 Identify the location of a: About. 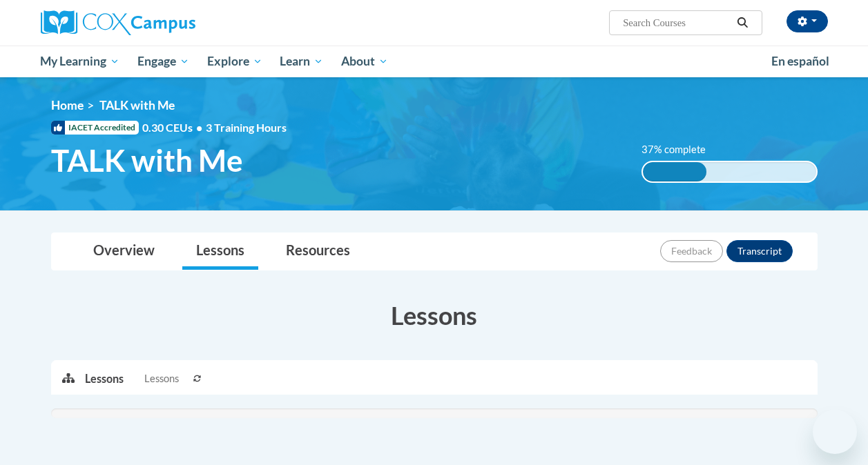
(364, 61).